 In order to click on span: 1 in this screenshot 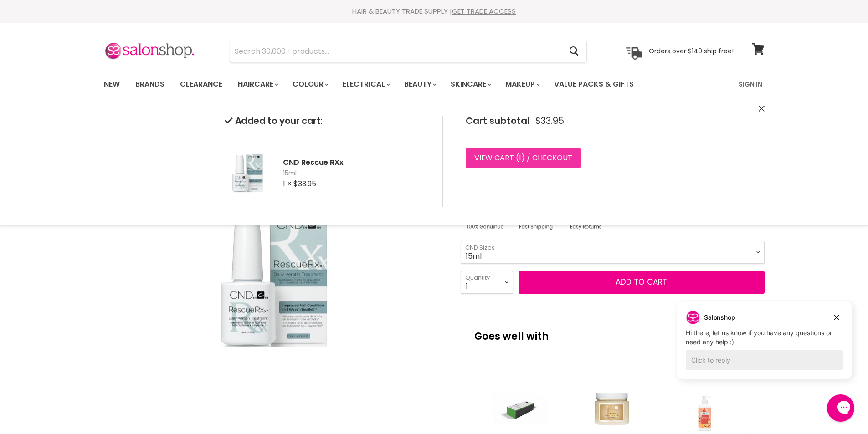, I will do `click(520, 158)`.